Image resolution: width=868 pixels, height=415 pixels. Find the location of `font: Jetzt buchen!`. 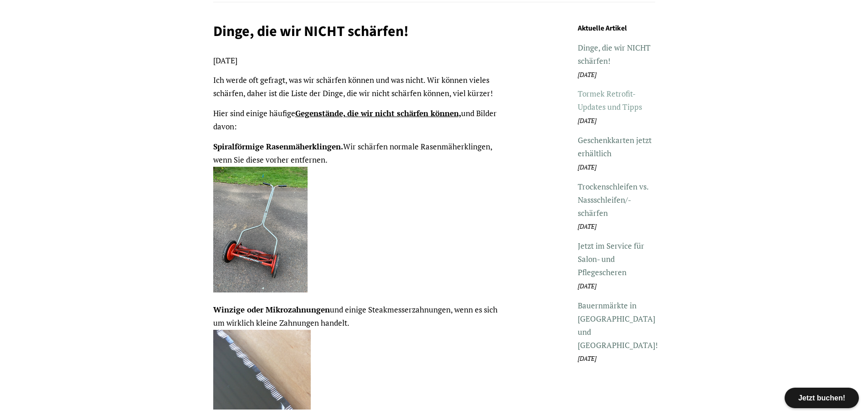

font: Jetzt buchen! is located at coordinates (821, 398).